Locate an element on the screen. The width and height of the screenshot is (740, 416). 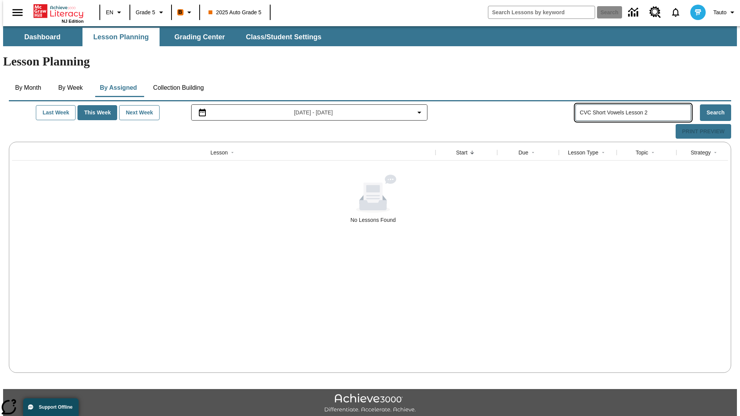
button: Dashboard is located at coordinates (42, 37).